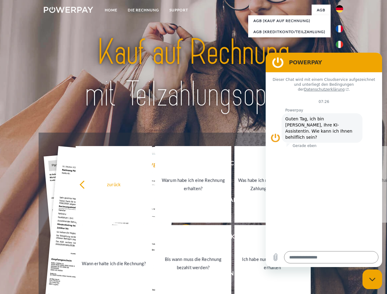 Image resolution: width=387 pixels, height=294 pixels. I want to click on a: SUPPORT, so click(179, 10).